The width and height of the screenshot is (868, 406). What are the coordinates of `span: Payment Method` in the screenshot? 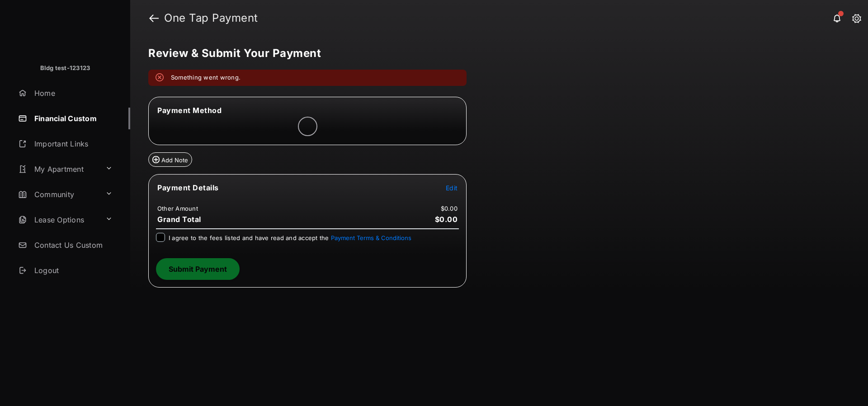 It's located at (189, 110).